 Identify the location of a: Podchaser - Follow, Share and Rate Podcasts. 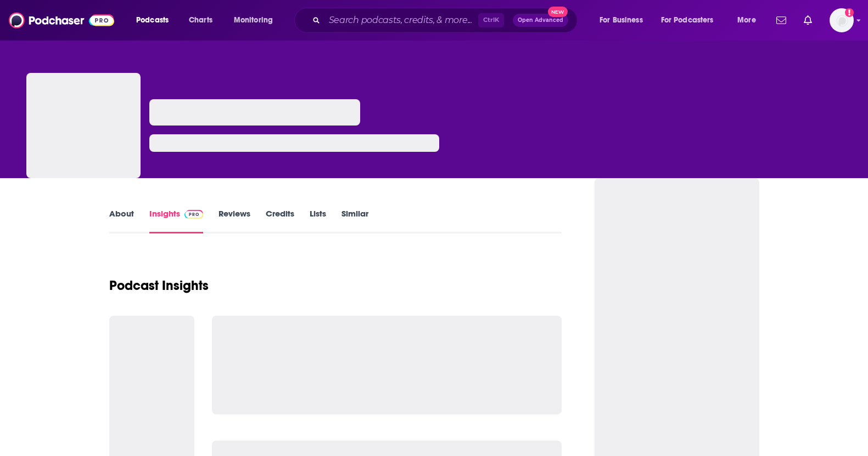
(61, 20).